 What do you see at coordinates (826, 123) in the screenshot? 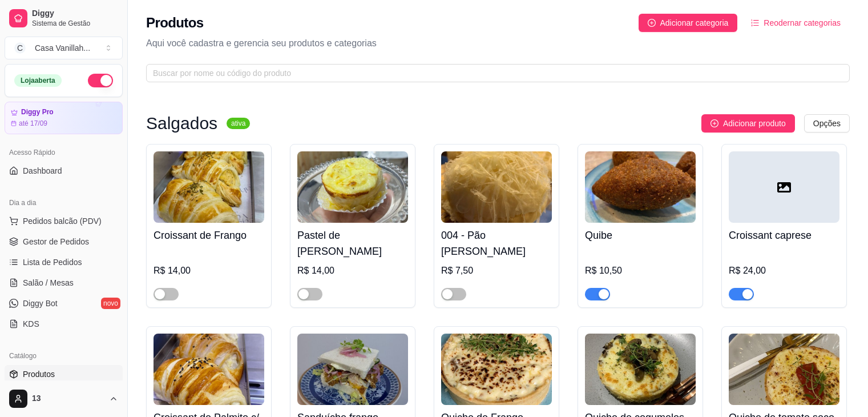
I see `button: Opções` at bounding box center [826, 123].